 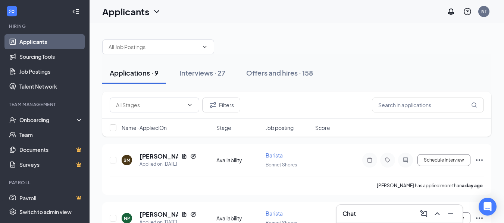 What do you see at coordinates (428, 105) in the screenshot?
I see `input: Search in applications` at bounding box center [428, 105].